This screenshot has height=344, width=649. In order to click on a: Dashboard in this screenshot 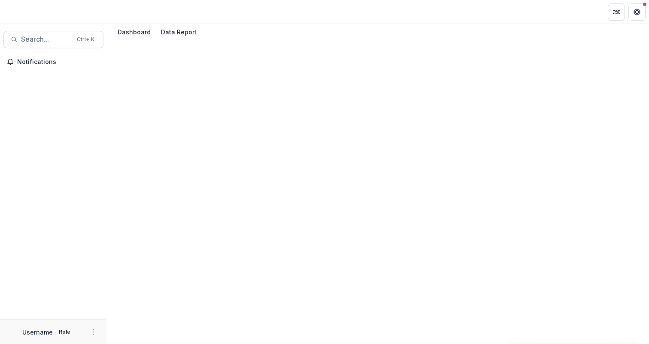, I will do `click(134, 32)`.